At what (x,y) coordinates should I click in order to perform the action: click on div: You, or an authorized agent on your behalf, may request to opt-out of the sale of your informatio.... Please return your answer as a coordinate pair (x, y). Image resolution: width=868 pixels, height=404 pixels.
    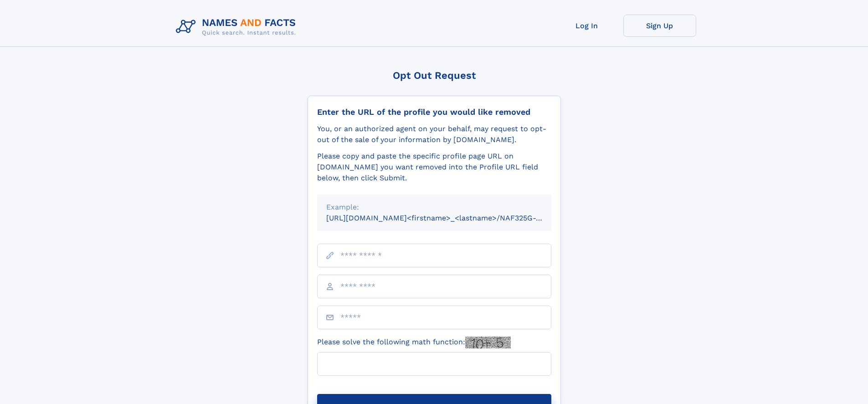
    Looking at the image, I should click on (434, 134).